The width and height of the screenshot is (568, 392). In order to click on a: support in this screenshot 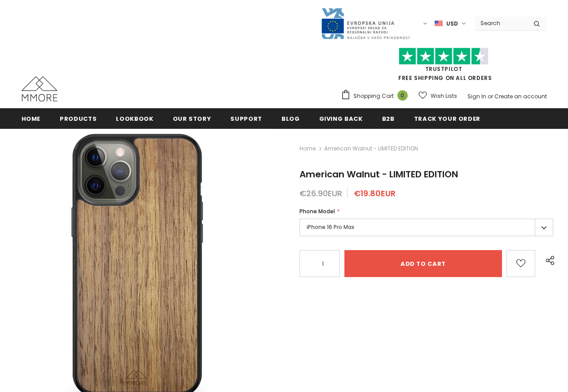, I will do `click(246, 118)`.